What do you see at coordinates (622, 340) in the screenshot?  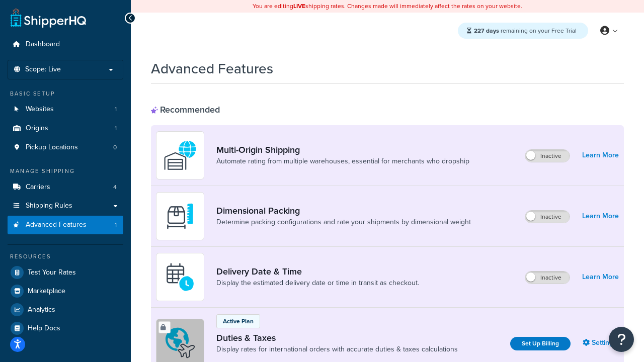 I see `button: Open Resource Center` at bounding box center [622, 340].